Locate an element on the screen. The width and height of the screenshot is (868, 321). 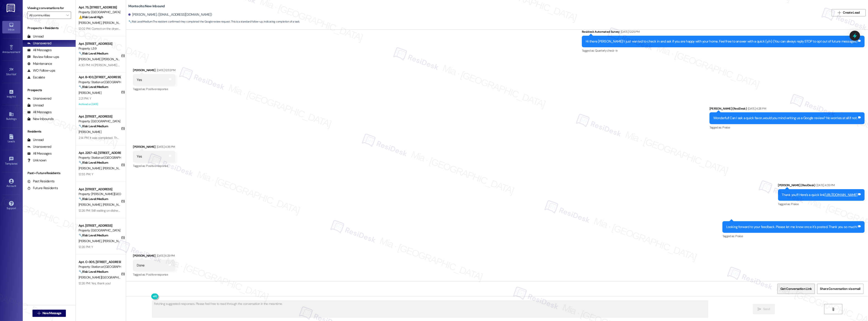
span: Get Conversation Link is located at coordinates (796, 289).